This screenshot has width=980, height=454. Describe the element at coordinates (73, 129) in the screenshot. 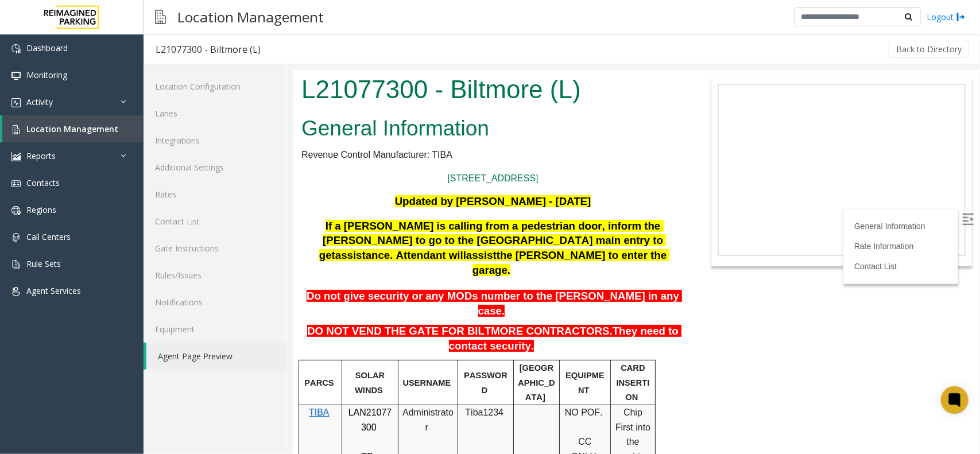

I see `a: Location Management` at that location.